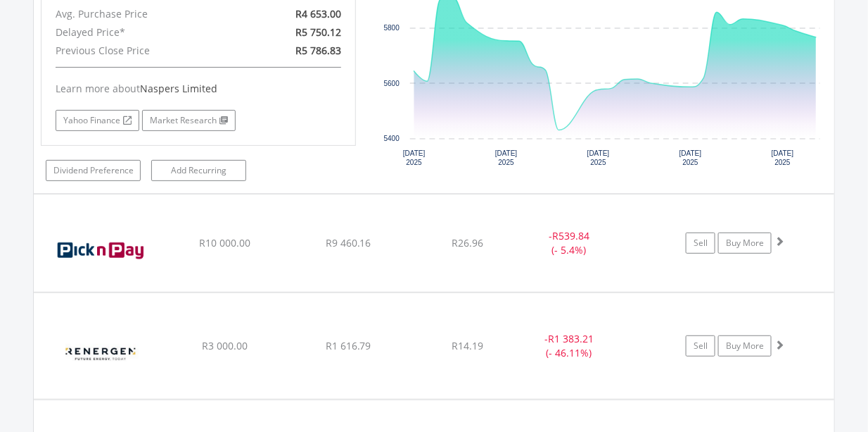 The width and height of the screenshot is (868, 432). I want to click on span: R26.96, so click(467, 242).